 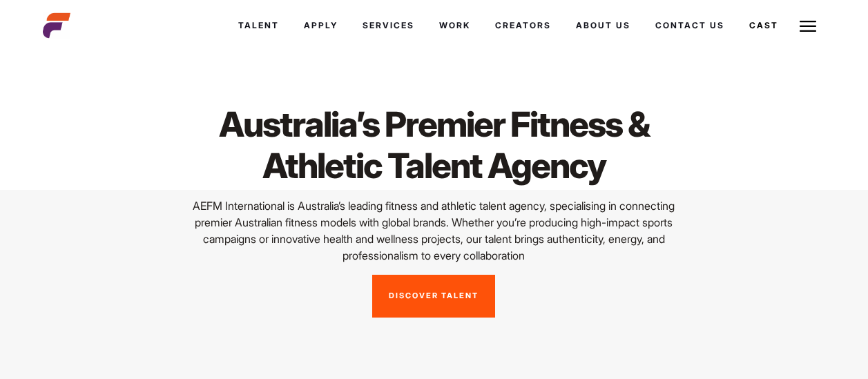 I want to click on img: cropped-aefm-brand-fav-22-square.png, so click(x=57, y=25).